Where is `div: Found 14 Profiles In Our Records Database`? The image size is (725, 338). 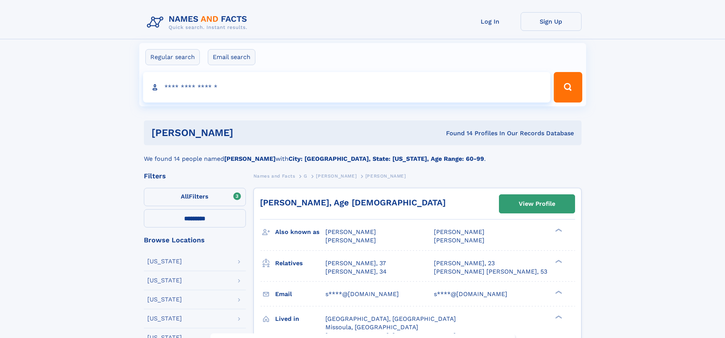
div: Found 14 Profiles In Our Records Database is located at coordinates (457, 133).